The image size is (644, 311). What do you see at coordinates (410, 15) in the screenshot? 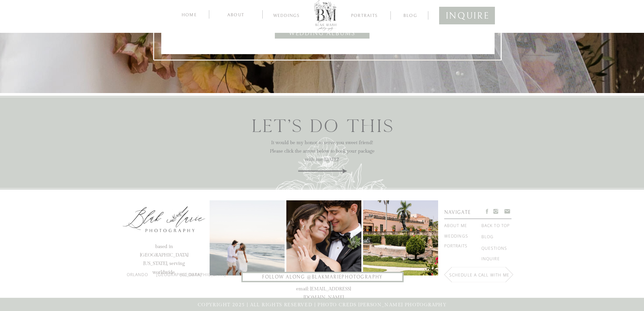
I see `a: blog` at bounding box center [410, 15].